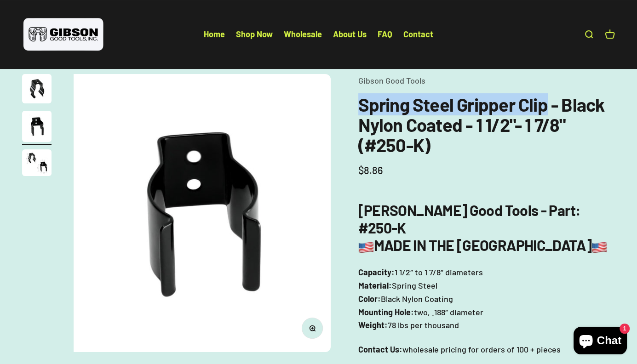 The height and width of the screenshot is (364, 637). I want to click on button: Go to item 2, so click(37, 128).